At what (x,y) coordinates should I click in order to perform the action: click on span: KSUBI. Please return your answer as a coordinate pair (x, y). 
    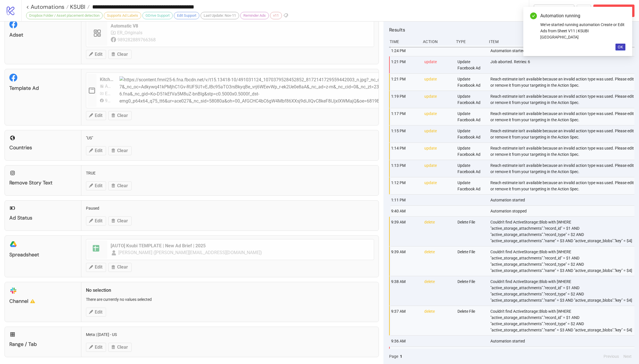
    Looking at the image, I should click on (77, 7).